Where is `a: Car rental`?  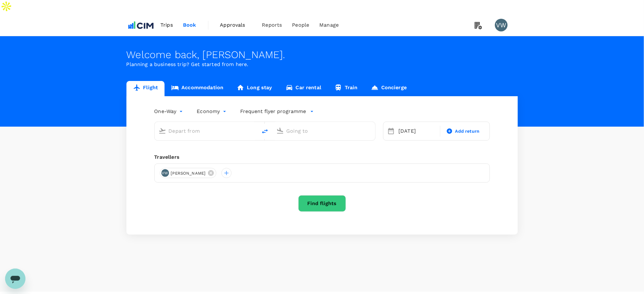
a: Car rental is located at coordinates (303, 88).